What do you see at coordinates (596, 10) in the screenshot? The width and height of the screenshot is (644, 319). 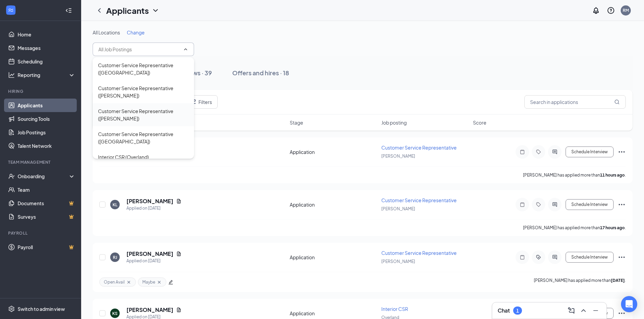 I see `svg: Notifications` at bounding box center [596, 10].